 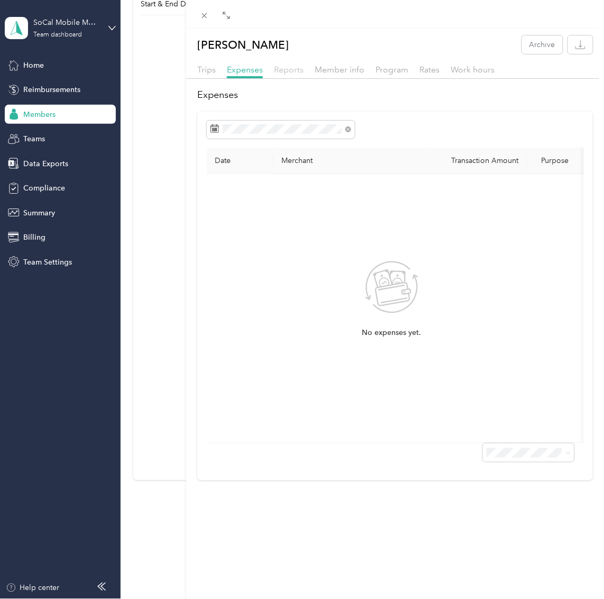 What do you see at coordinates (340, 69) in the screenshot?
I see `span: Member info` at bounding box center [340, 69].